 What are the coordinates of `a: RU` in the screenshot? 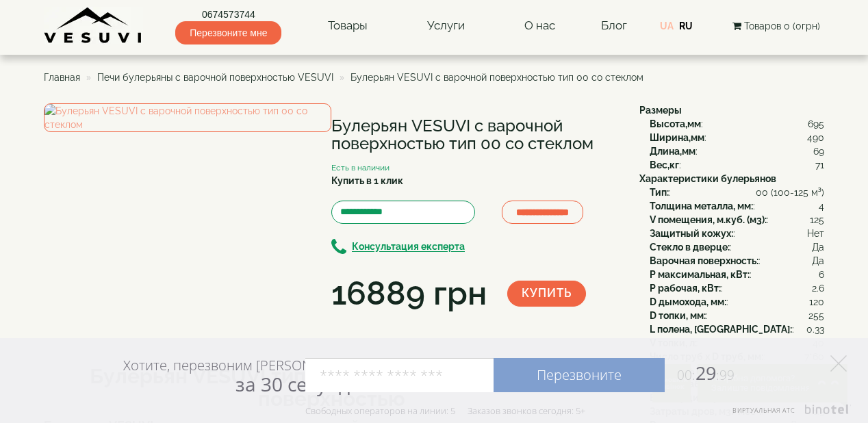 It's located at (686, 26).